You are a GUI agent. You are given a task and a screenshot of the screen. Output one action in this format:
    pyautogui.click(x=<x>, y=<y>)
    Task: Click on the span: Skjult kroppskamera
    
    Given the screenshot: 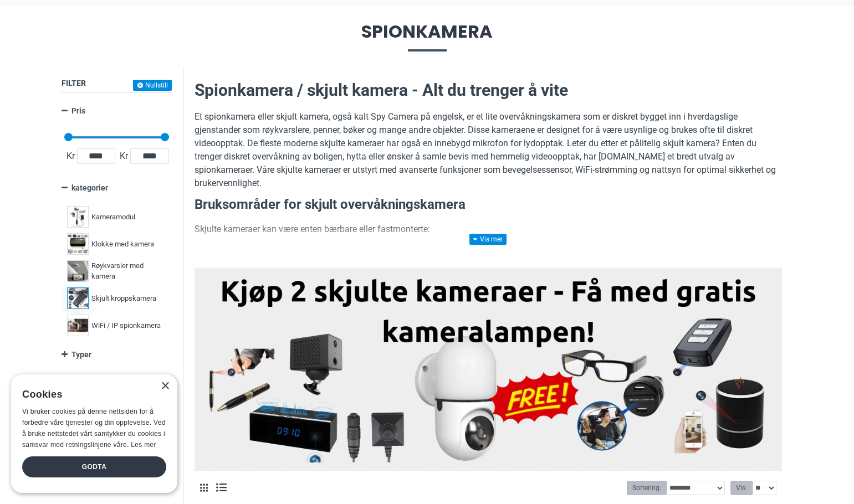 What is the action you would take?
    pyautogui.click(x=123, y=299)
    